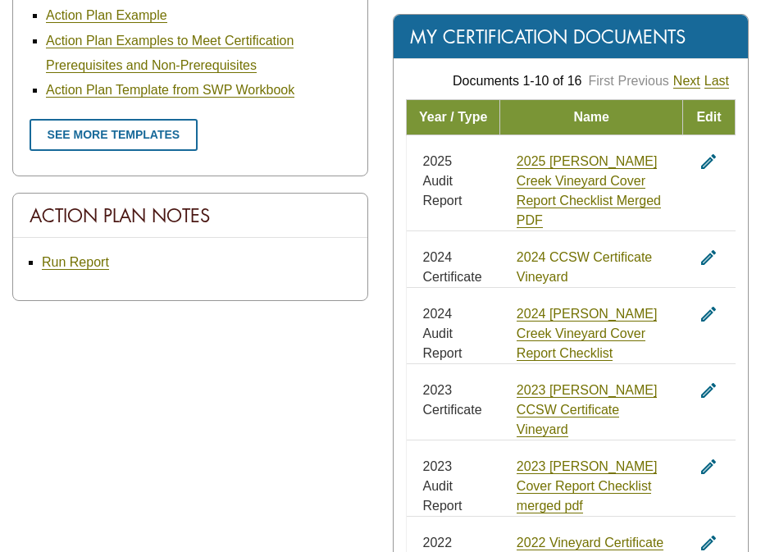  Describe the element at coordinates (443, 486) in the screenshot. I see `span: 2023 Audit Report` at that location.